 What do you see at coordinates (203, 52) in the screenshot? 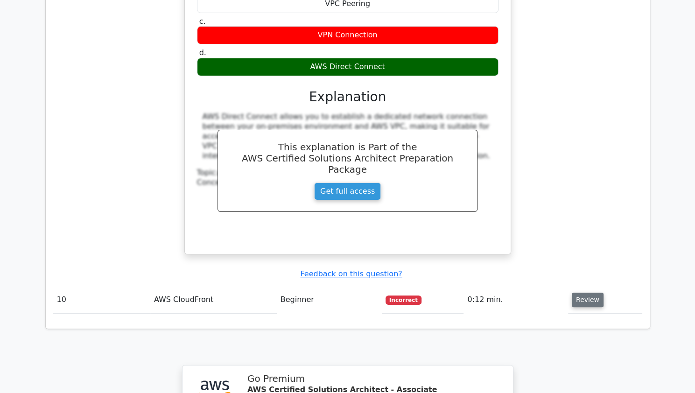
I see `span: d.` at bounding box center [203, 52].